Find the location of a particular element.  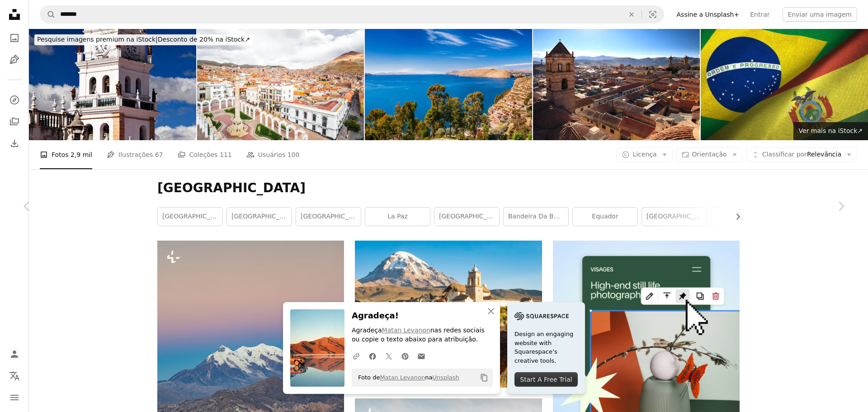

a: Compartilhar no Pinterest is located at coordinates (405, 356).